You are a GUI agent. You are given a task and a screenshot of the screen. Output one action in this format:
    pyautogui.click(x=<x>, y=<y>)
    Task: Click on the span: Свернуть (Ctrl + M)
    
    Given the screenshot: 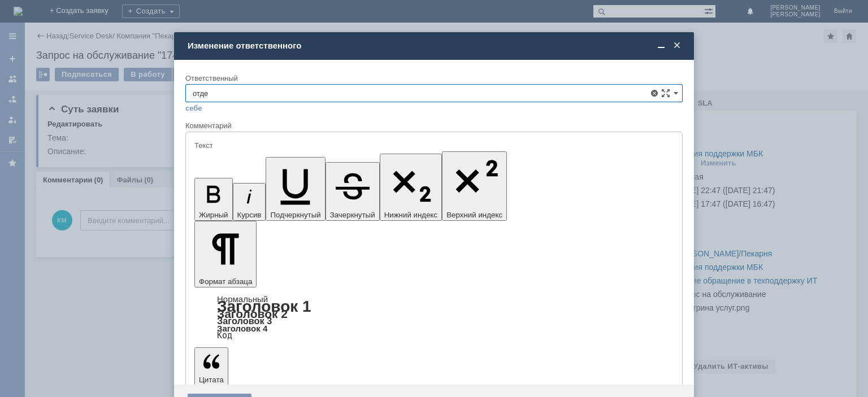 What is the action you would take?
    pyautogui.click(x=662, y=46)
    